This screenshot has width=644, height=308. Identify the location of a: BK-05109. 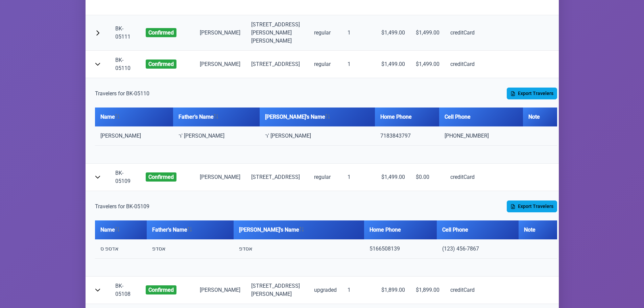
(123, 177).